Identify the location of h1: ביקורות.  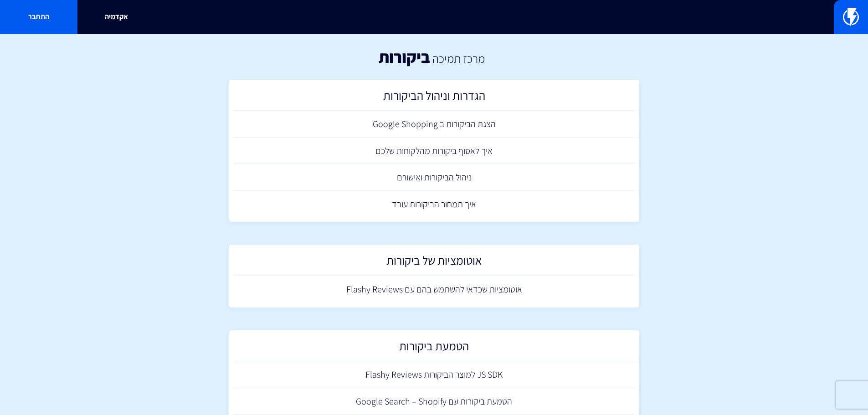
(404, 57).